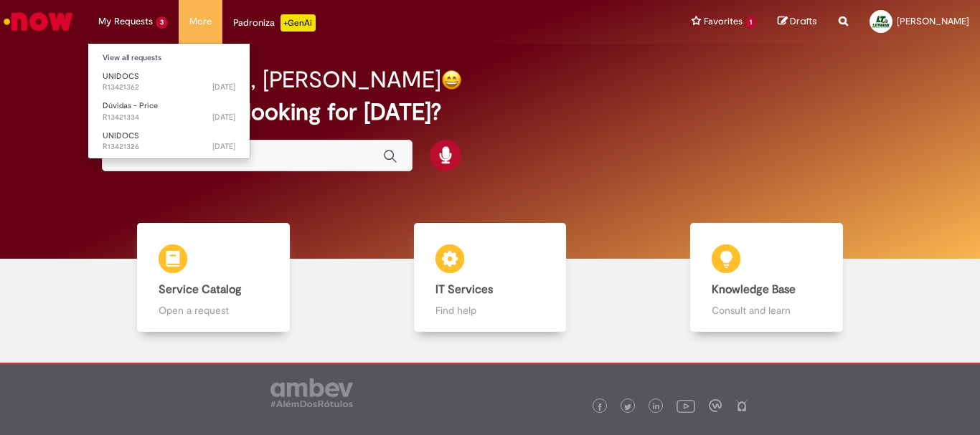  Describe the element at coordinates (797, 21) in the screenshot. I see `a: Drafts` at that location.